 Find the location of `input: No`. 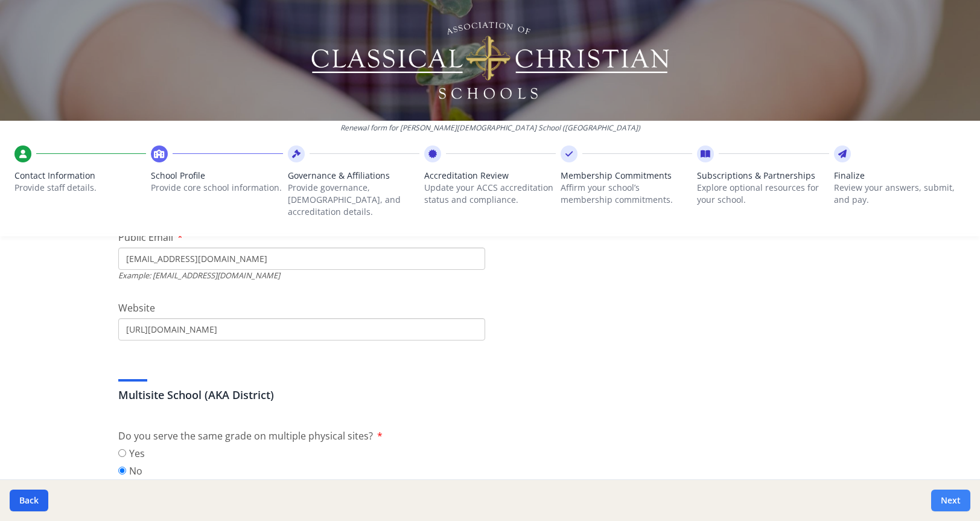

input: No is located at coordinates (122, 470).